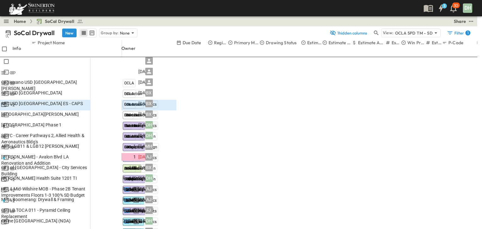  I want to click on span: SoCal Drywall, so click(60, 21).